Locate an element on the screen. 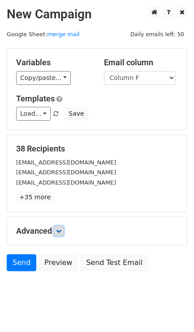 The width and height of the screenshot is (194, 332). a: Daily emails left: 50 is located at coordinates (157, 34).